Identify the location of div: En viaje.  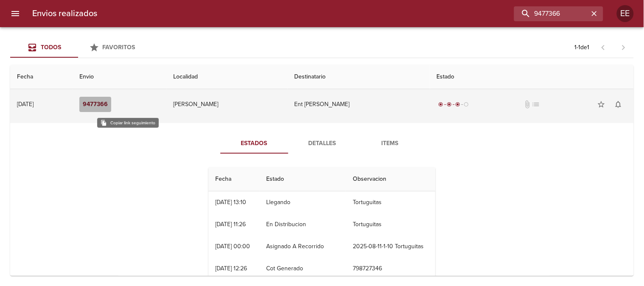
(453, 105).